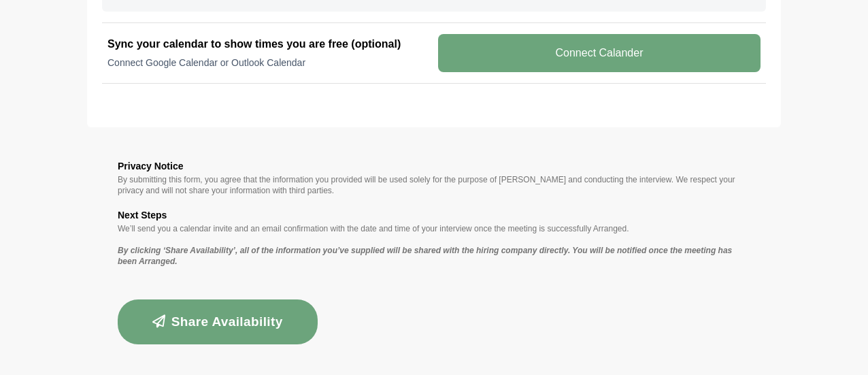 The height and width of the screenshot is (375, 868). What do you see at coordinates (434, 185) in the screenshot?
I see `p: By submitting this form, you agree that the information you provided will be used solely for the ...` at bounding box center [434, 185].